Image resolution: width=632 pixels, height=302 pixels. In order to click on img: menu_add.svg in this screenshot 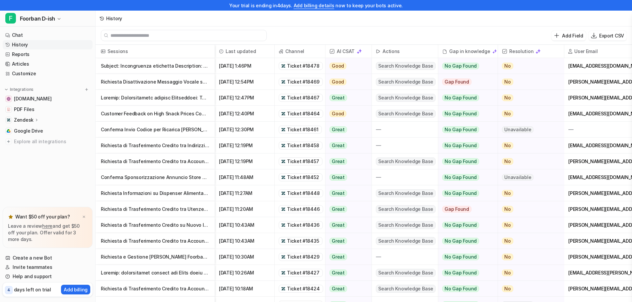, I will do `click(87, 90)`.